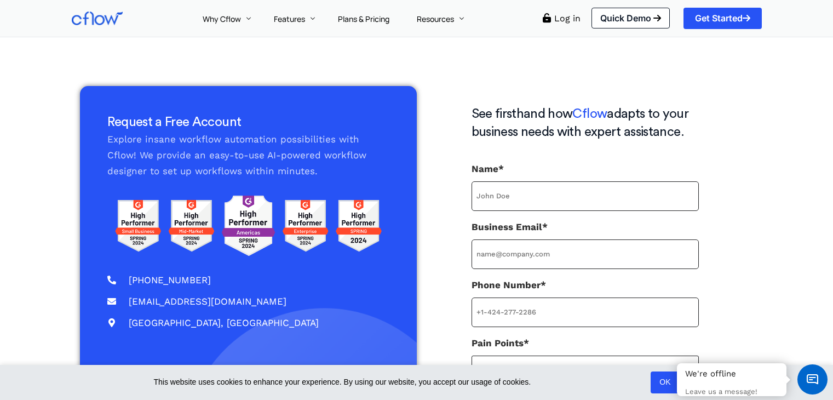 This screenshot has height=400, width=833. Describe the element at coordinates (732, 374) in the screenshot. I see `div: We're offline` at that location.